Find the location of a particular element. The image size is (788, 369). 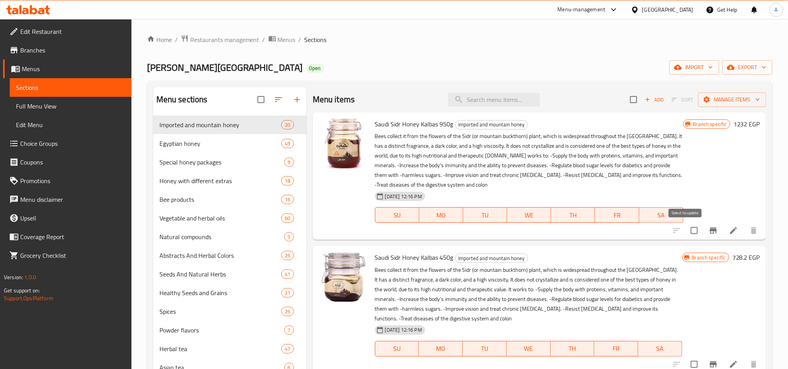

div: Seeds And Natural Herbs is located at coordinates (221, 274).